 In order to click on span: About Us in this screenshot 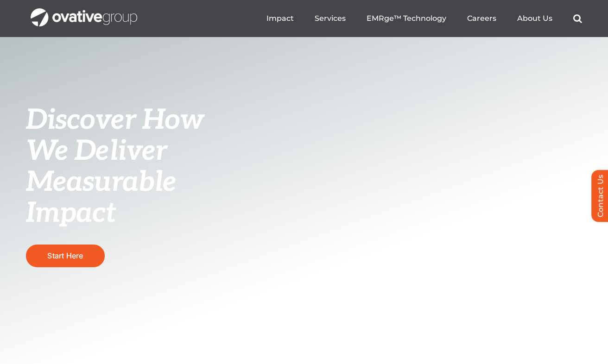, I will do `click(534, 19)`.